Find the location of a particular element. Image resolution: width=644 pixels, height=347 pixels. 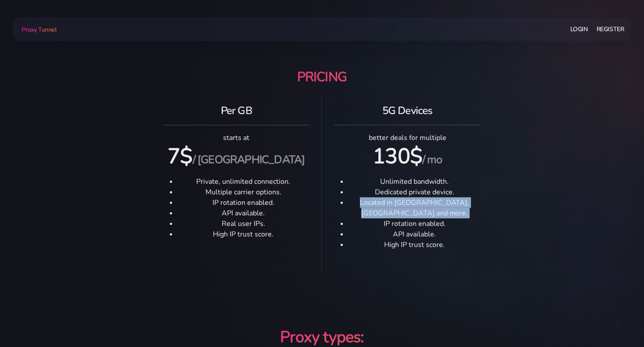

li: Private, unlimited connection. is located at coordinates (243, 182).